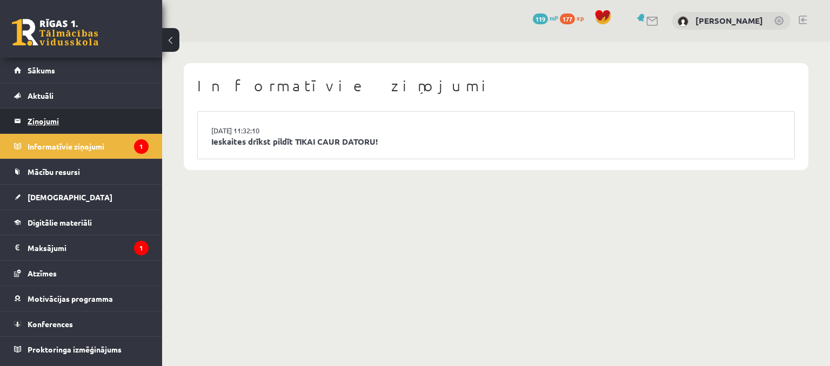  I want to click on h1: Informatīvie ziņojumi, so click(496, 86).